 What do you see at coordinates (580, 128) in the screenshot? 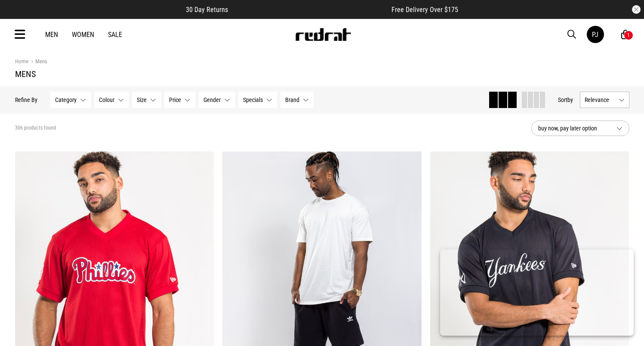
I see `button: buy now, pay later option` at bounding box center [580, 128].